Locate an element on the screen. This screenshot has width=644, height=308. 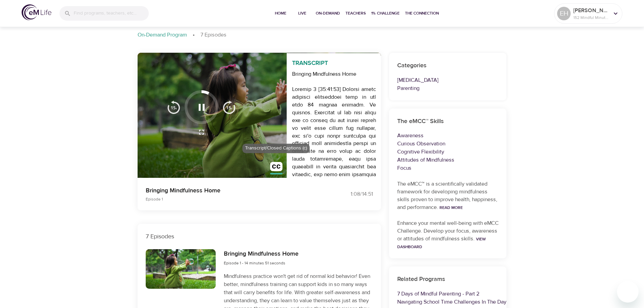
a: Read More is located at coordinates (451, 208).